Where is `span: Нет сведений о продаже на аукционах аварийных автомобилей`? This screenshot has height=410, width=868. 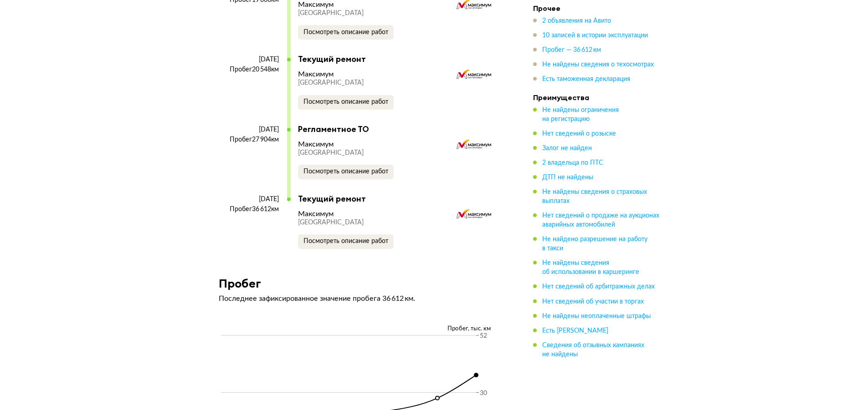
span: Нет сведений о продаже на аукционах аварийных автомобилей is located at coordinates (601, 220).